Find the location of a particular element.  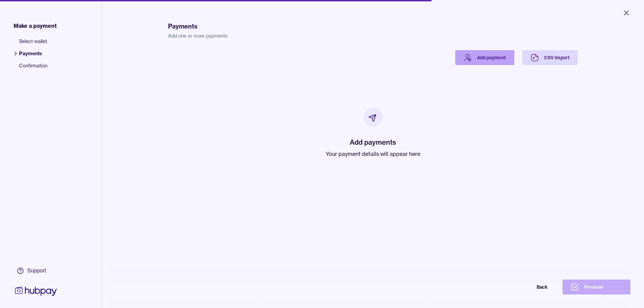

span: Confirmation is located at coordinates (33, 69).